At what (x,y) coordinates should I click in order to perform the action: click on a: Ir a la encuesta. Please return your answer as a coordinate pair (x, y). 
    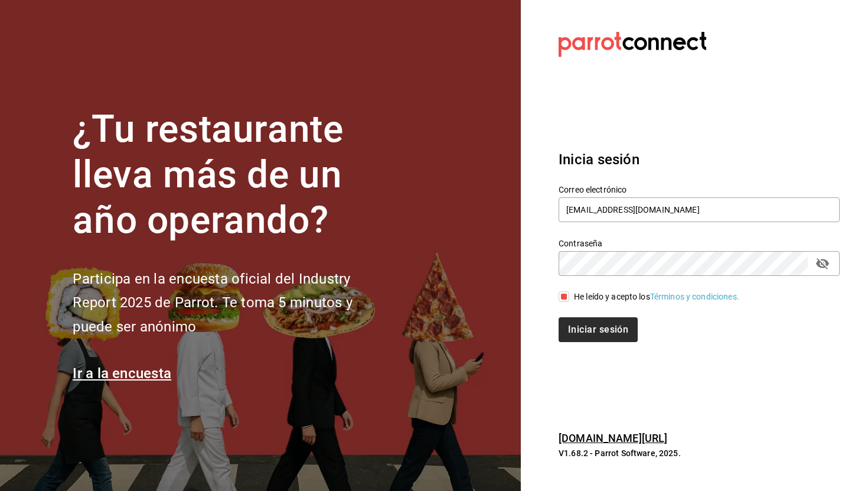
    Looking at the image, I should click on (122, 373).